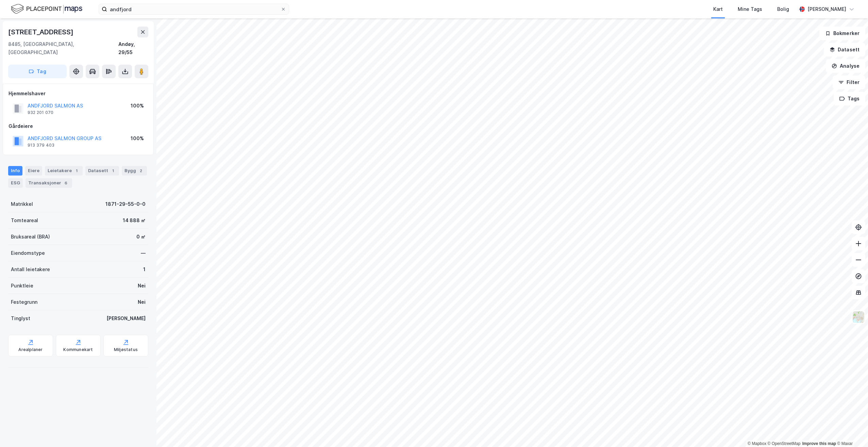 The width and height of the screenshot is (868, 447). Describe the element at coordinates (133, 48) in the screenshot. I see `div: Andøy, 29/55` at that location.